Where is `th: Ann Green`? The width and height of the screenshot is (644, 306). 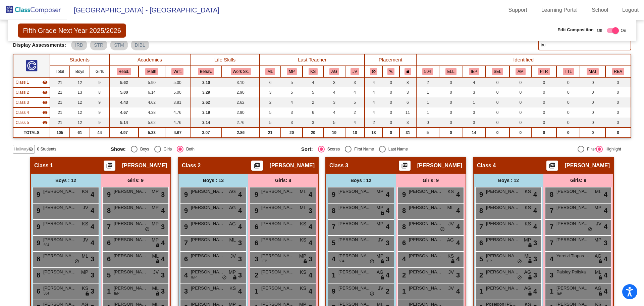 th: Ann Green is located at coordinates (334, 71).